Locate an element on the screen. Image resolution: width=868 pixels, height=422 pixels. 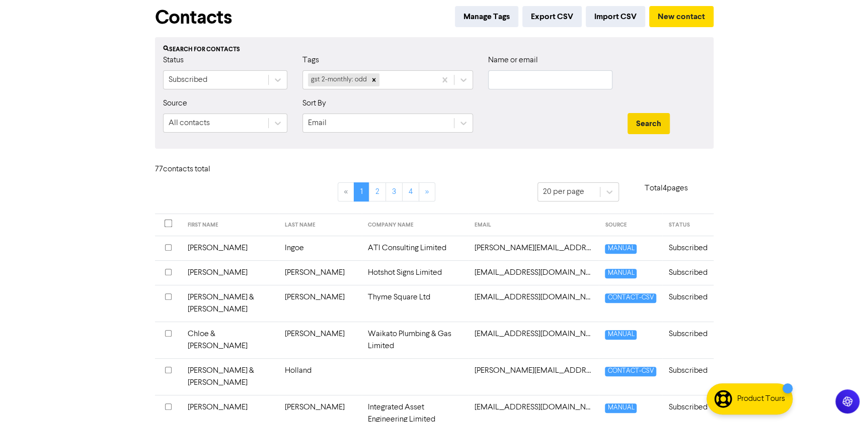
button: Import CSV is located at coordinates (615, 17).